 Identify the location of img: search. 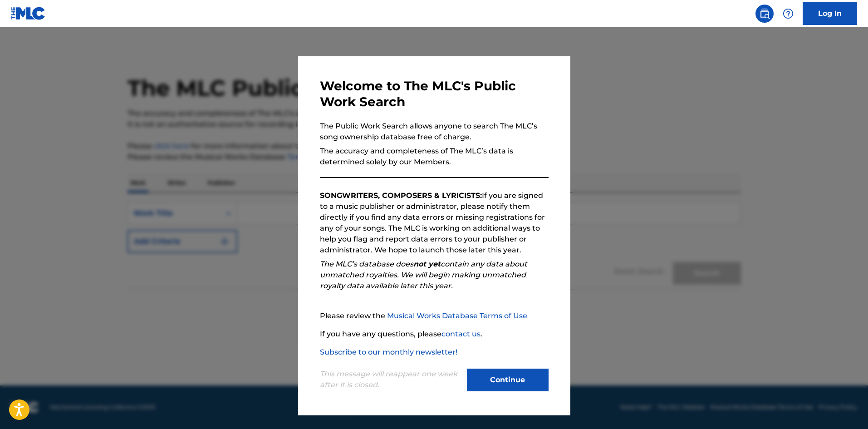
(765, 14).